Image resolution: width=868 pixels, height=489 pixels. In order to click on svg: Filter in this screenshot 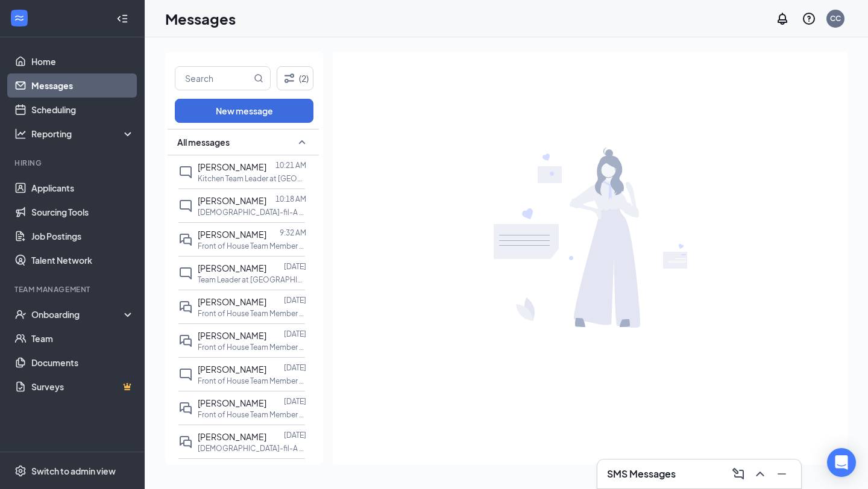, I will do `click(289, 78)`.